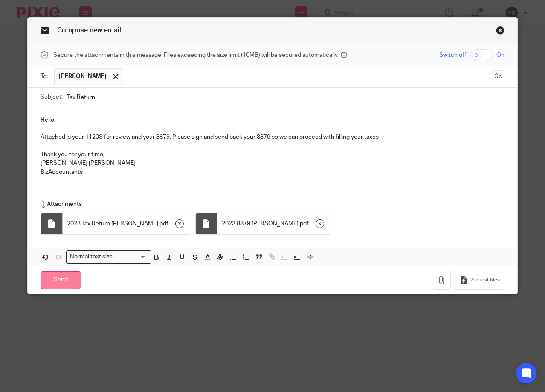 The height and width of the screenshot is (392, 545). Describe the element at coordinates (272, 120) in the screenshot. I see `p: Hello,` at that location.